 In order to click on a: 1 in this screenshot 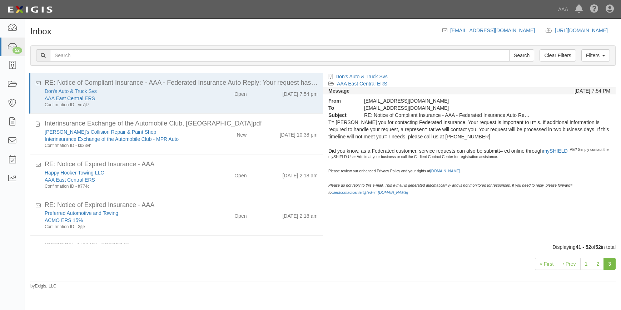, I will do `click(586, 264)`.